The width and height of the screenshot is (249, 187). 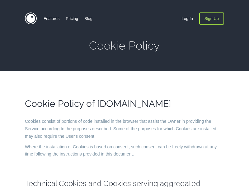 What do you see at coordinates (31, 19) in the screenshot?
I see `a: Home` at bounding box center [31, 19].